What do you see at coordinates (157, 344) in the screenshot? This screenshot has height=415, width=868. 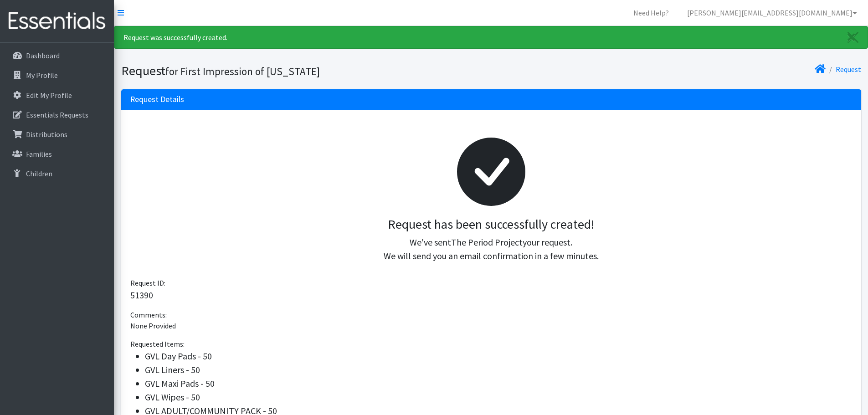 I see `span: Requested Items:` at bounding box center [157, 344].